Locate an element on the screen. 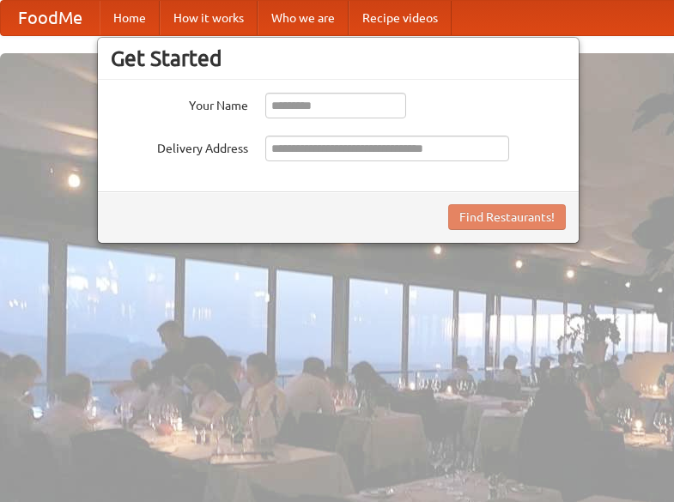 This screenshot has width=674, height=502. button: Find Restaurants! is located at coordinates (506, 217).